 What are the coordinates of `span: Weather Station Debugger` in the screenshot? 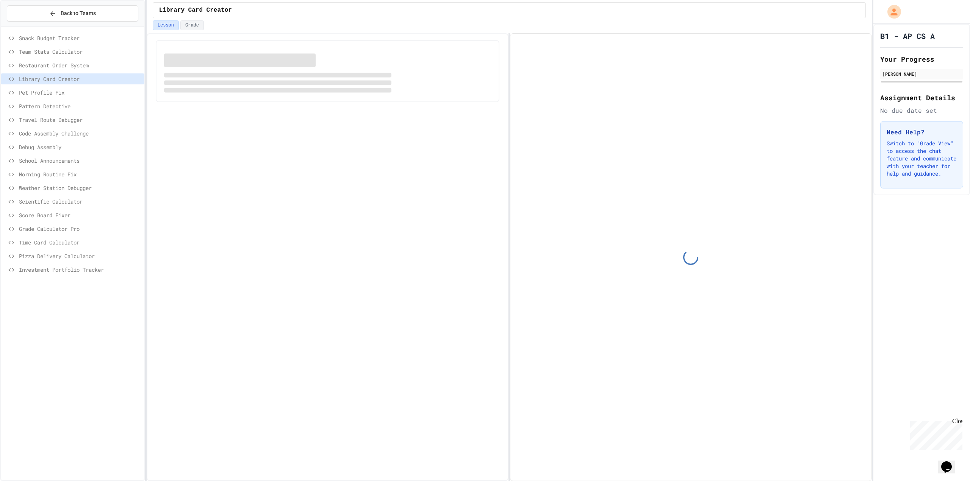 It's located at (80, 188).